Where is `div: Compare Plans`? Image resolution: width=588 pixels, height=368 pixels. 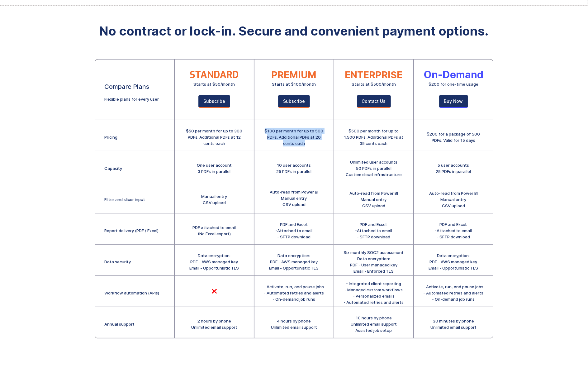 div: Compare Plans is located at coordinates (127, 87).